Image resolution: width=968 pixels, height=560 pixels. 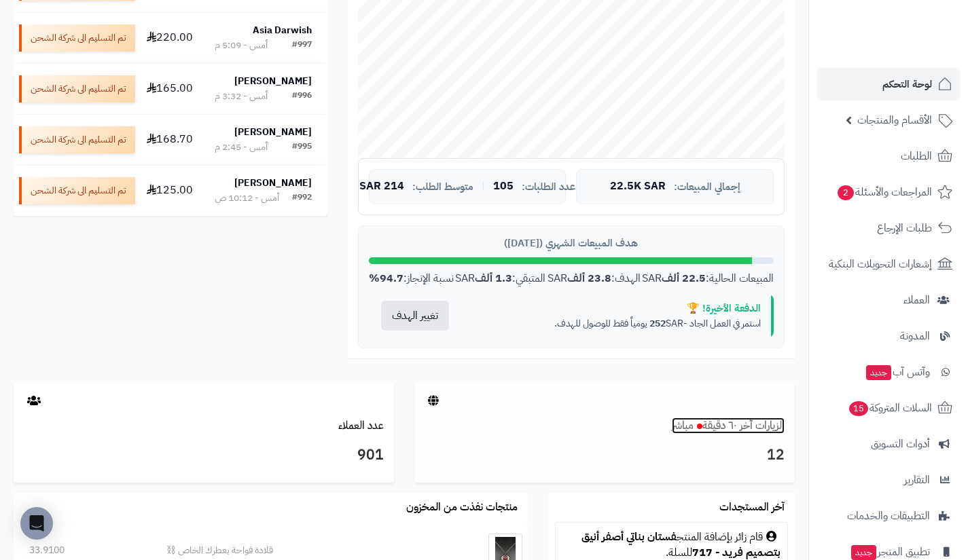 I want to click on div: الهدف: SAR, so click(x=593, y=278).